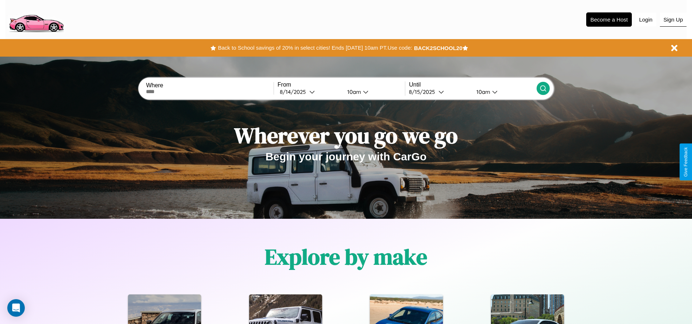  What do you see at coordinates (686, 162) in the screenshot?
I see `div: Give Feedback` at bounding box center [686, 162].